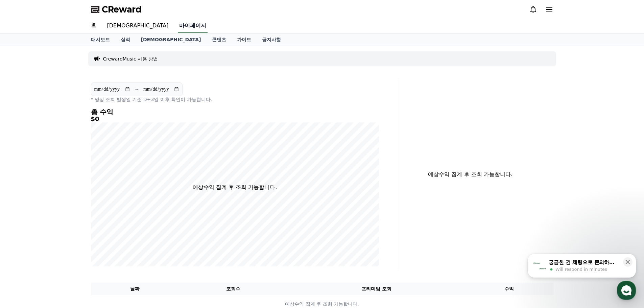 The height and width of the screenshot is (308, 644). I want to click on th: 수익, so click(509, 288).